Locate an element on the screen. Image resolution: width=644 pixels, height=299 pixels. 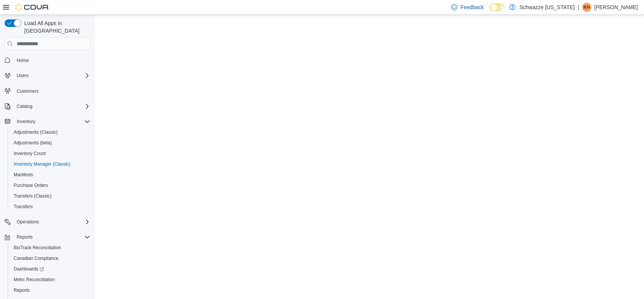
a: Manifests is located at coordinates (23, 175).